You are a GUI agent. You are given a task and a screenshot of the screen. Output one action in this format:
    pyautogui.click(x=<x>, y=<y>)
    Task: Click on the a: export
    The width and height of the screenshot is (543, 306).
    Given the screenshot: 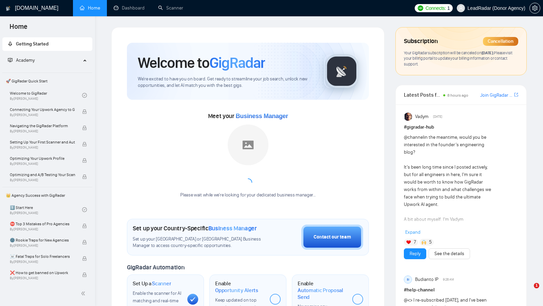 What is the action you would take?
    pyautogui.click(x=517, y=95)
    